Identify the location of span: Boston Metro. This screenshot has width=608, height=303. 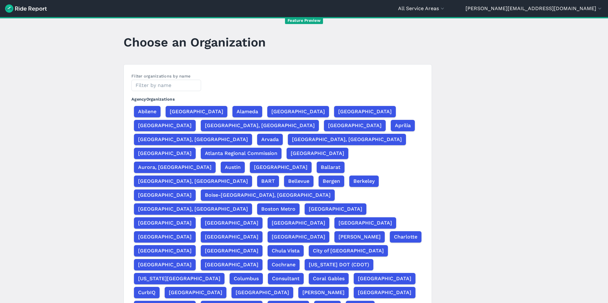
(278, 209).